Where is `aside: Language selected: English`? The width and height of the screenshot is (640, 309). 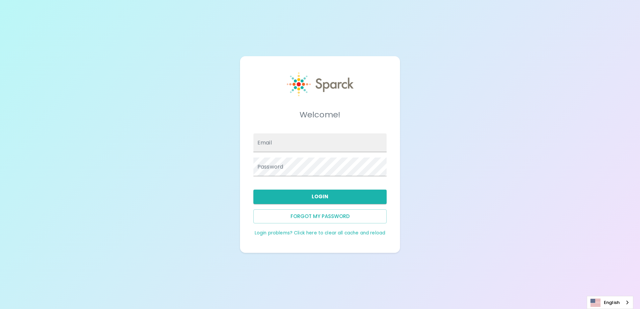
aside: Language selected: English is located at coordinates (610, 302).